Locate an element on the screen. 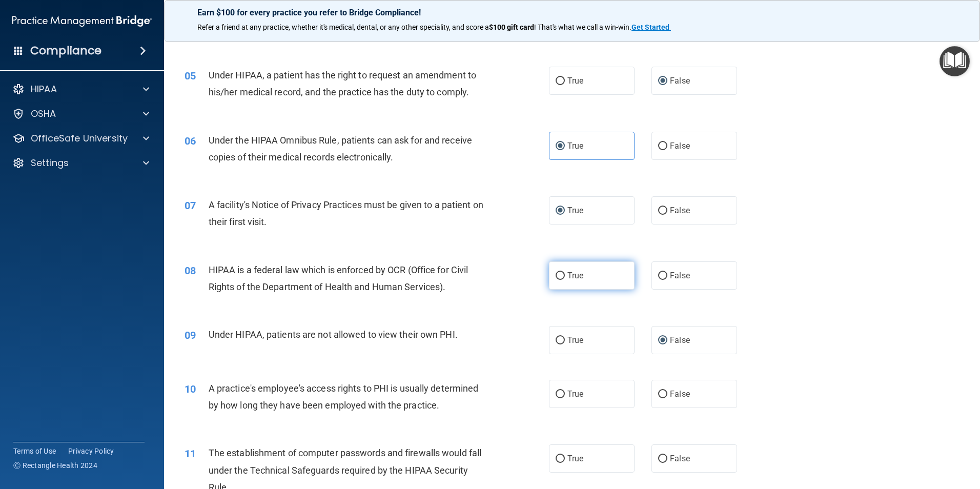 The height and width of the screenshot is (489, 980). span: Under HIPAA, patients are not allowed to view their own PHI. is located at coordinates (333, 334).